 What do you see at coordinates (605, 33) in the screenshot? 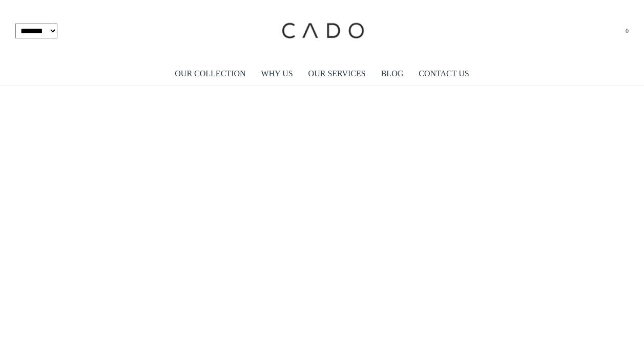
I see `button: Open search bar` at bounding box center [605, 33].